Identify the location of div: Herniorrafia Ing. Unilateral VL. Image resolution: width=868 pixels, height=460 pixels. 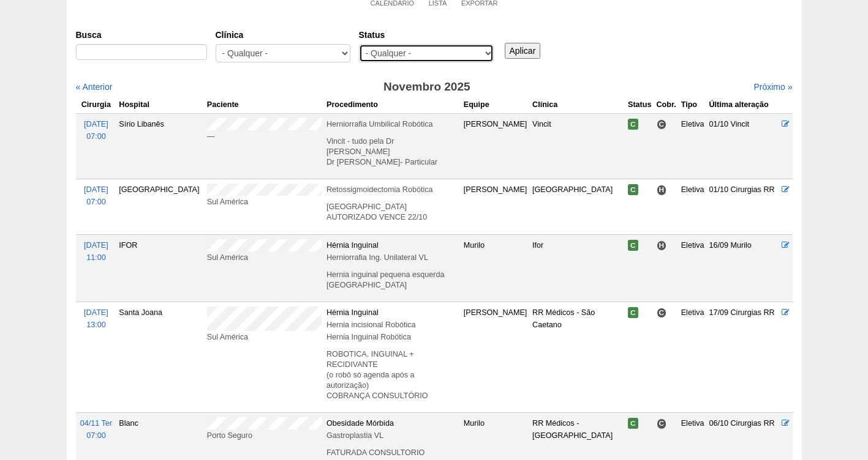
(393, 257).